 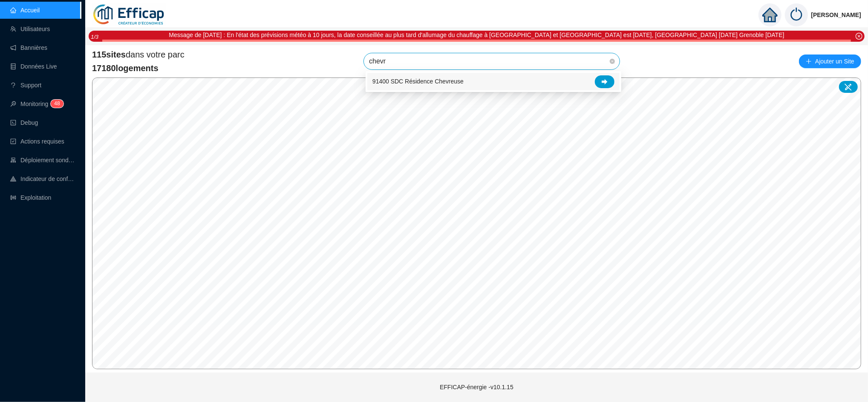 I want to click on span: dans votre parc, so click(x=138, y=55).